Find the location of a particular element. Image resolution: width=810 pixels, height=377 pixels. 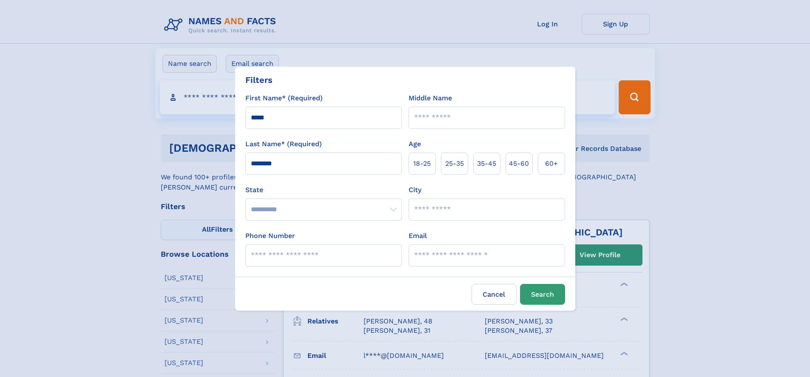

span: 18‑25 is located at coordinates (422, 164).